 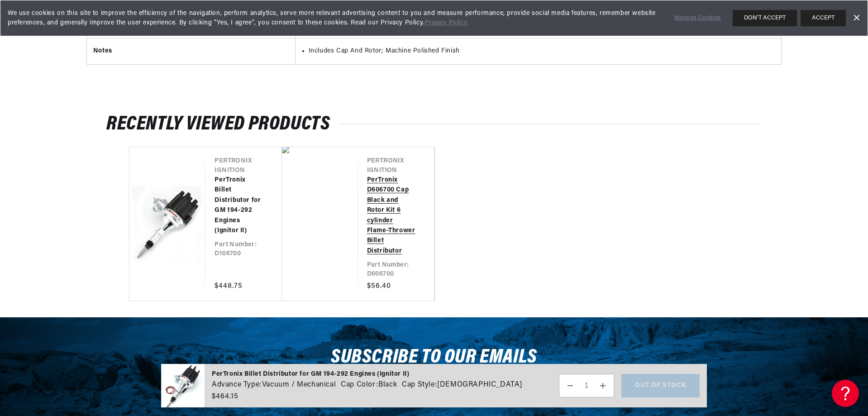 What do you see at coordinates (237, 385) in the screenshot?
I see `dt: Advance Type:` at bounding box center [237, 385].